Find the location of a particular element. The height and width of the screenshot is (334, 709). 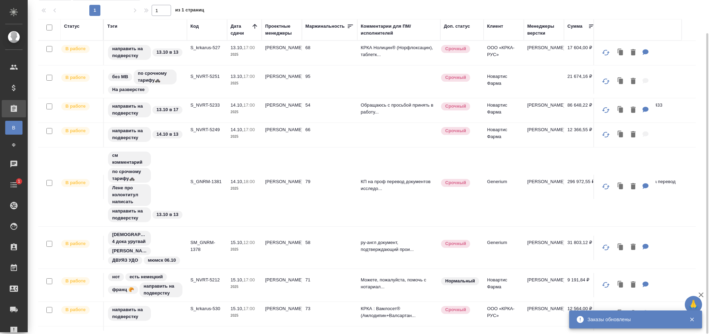

p: S_NVRT-5212 is located at coordinates (207, 280).